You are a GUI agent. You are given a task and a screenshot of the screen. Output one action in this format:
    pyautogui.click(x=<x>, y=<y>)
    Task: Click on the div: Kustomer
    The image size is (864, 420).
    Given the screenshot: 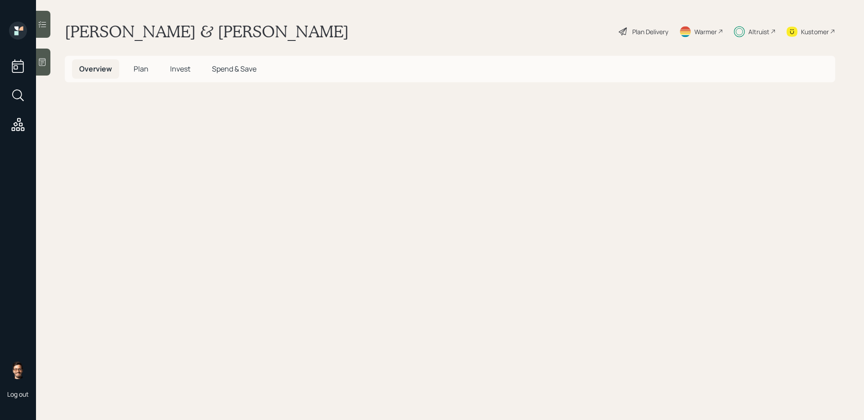 What is the action you would take?
    pyautogui.click(x=815, y=32)
    